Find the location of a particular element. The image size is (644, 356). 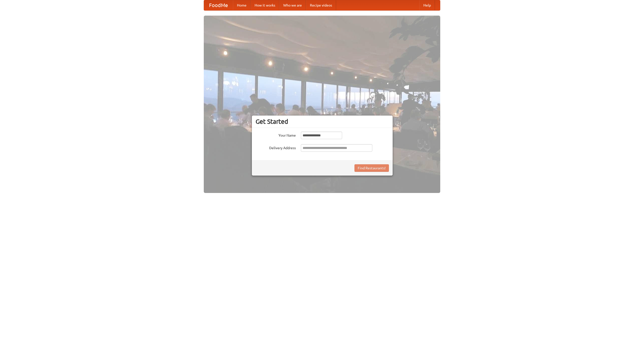

a: Recipe videos is located at coordinates (321, 5).